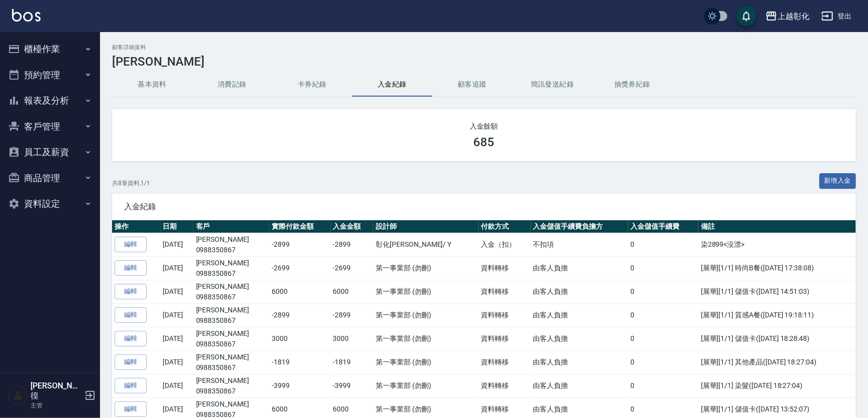 The width and height of the screenshot is (868, 418). I want to click on th: 日期, so click(177, 227).